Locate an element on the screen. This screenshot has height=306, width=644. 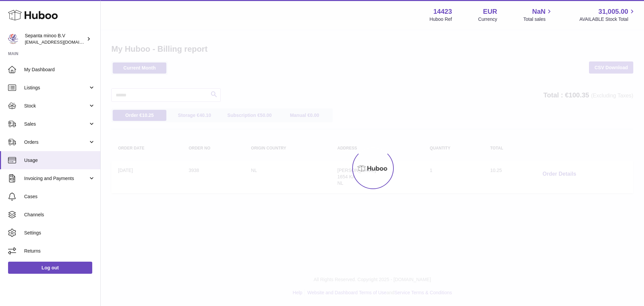
span: Usage is located at coordinates (60, 160).